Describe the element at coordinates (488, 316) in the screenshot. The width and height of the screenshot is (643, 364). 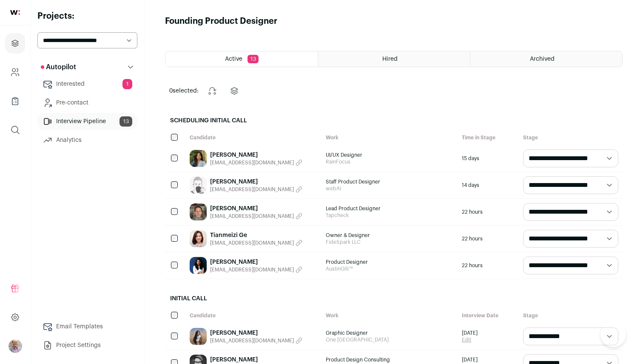
I see `div: Interview Date` at that location.